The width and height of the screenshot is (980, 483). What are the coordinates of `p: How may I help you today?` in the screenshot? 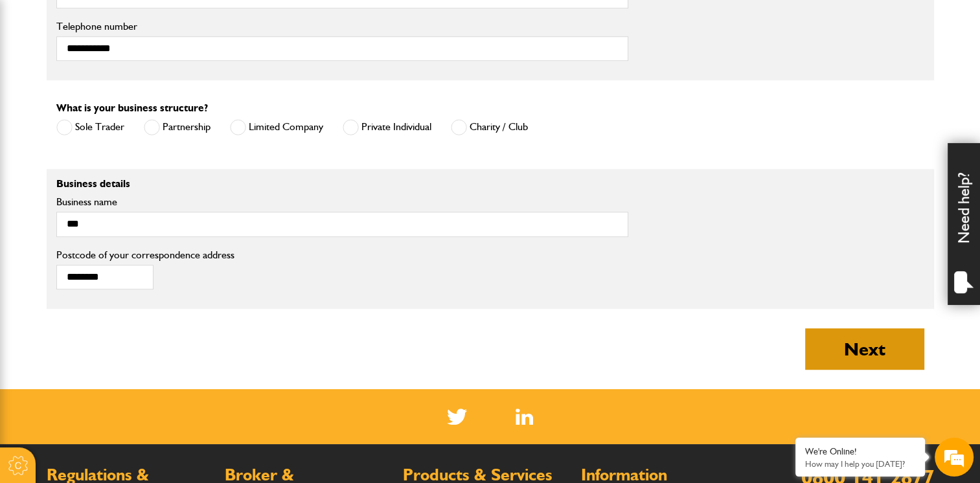 It's located at (860, 464).